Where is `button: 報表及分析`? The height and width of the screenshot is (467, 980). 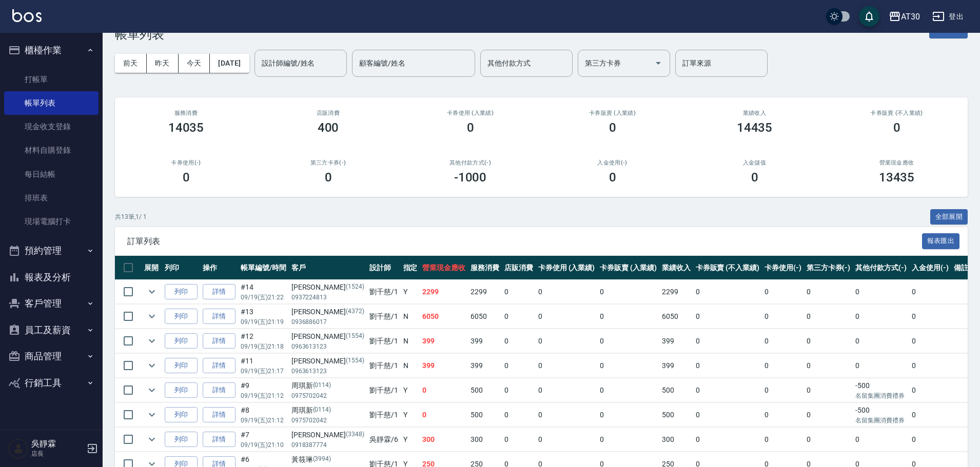 button: 報表及分析 is located at coordinates (51, 277).